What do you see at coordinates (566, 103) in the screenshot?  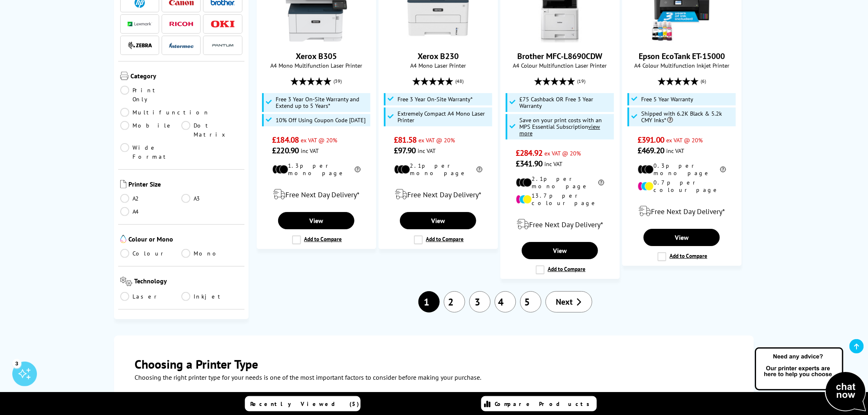 I see `span: £75 Cashback OR Free 3 Year Warranty` at bounding box center [566, 103].